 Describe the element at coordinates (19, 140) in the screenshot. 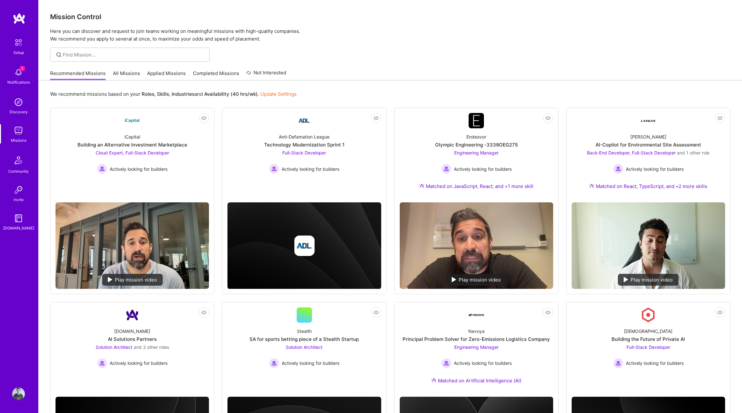

I see `div: Missions` at that location.